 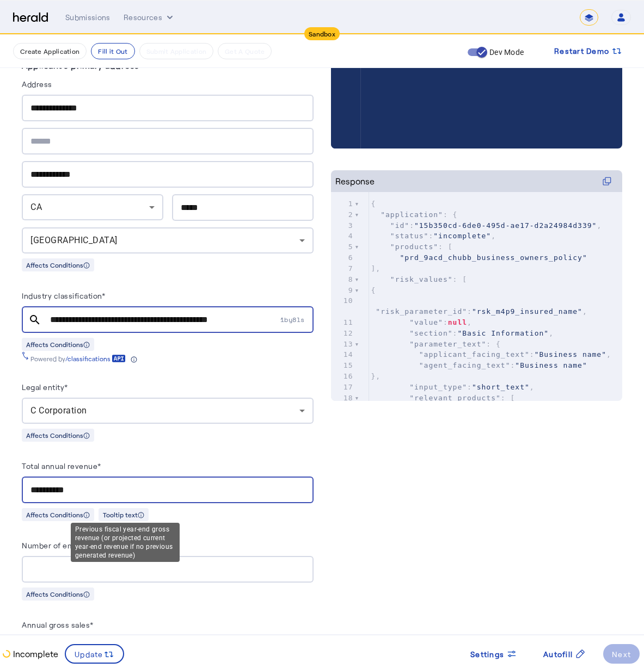 I want to click on div: 11, so click(x=343, y=323).